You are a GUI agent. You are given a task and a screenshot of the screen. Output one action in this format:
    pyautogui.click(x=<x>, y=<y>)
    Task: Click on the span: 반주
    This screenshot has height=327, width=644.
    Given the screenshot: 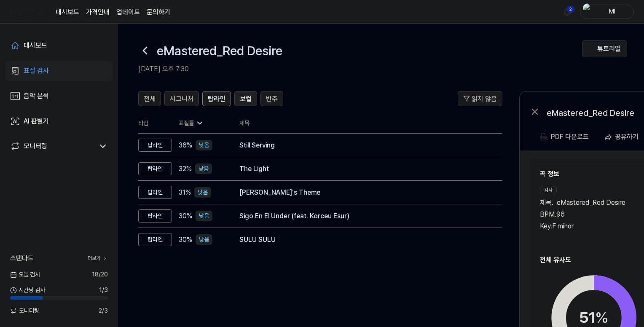 What is the action you would take?
    pyautogui.click(x=271, y=99)
    